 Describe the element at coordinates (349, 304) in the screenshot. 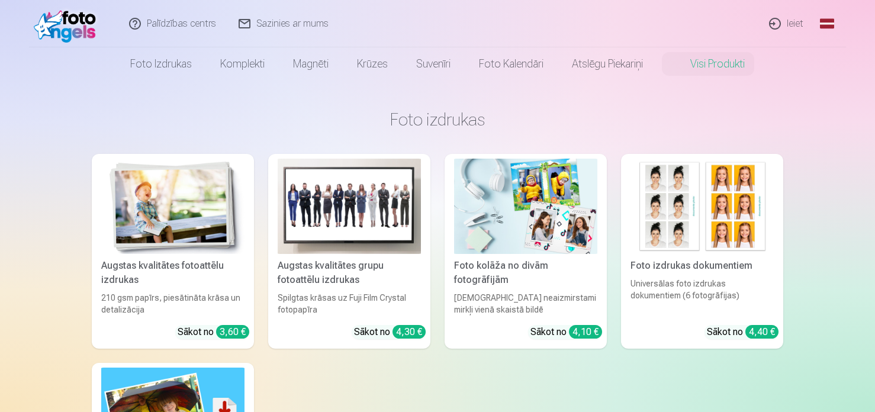

I see `div: Spilgtas krāsas uz Fuji Film Crystal fotopapīra` at that location.